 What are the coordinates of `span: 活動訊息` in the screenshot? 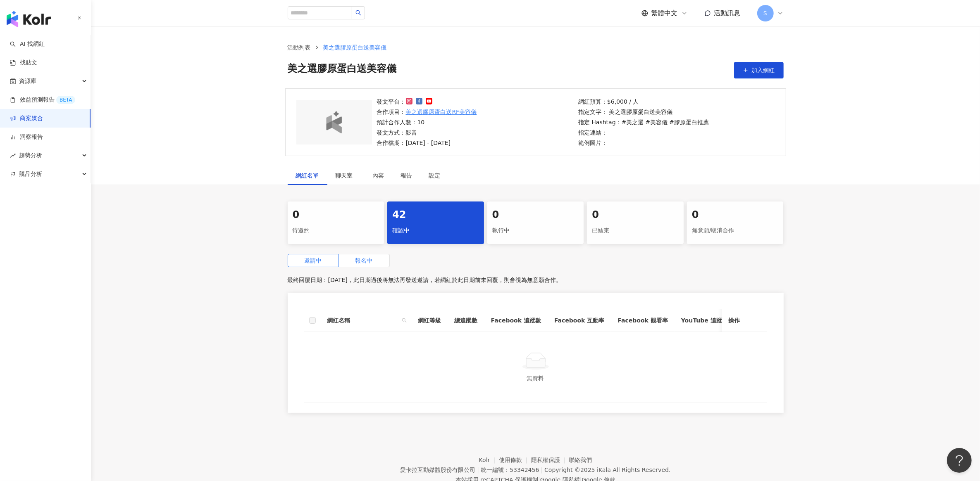 It's located at (727, 13).